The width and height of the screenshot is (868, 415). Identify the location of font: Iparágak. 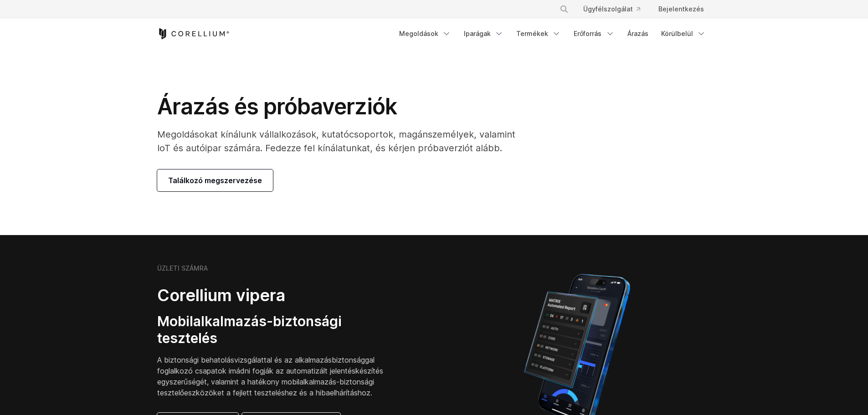
(477, 33).